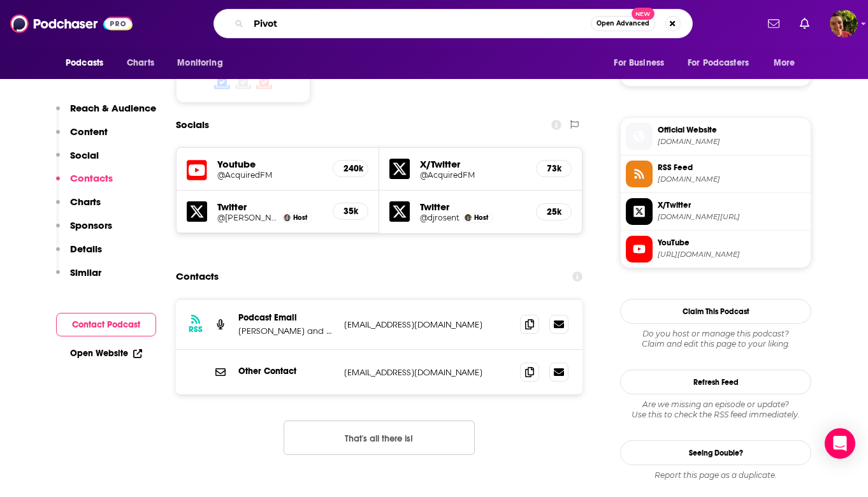  Describe the element at coordinates (716, 475) in the screenshot. I see `div: Report this page as a duplicate.` at that location.